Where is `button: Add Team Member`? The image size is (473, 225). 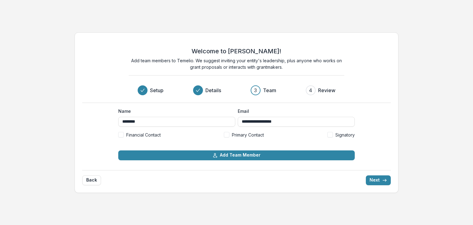 button: Add Team Member is located at coordinates (236, 155).